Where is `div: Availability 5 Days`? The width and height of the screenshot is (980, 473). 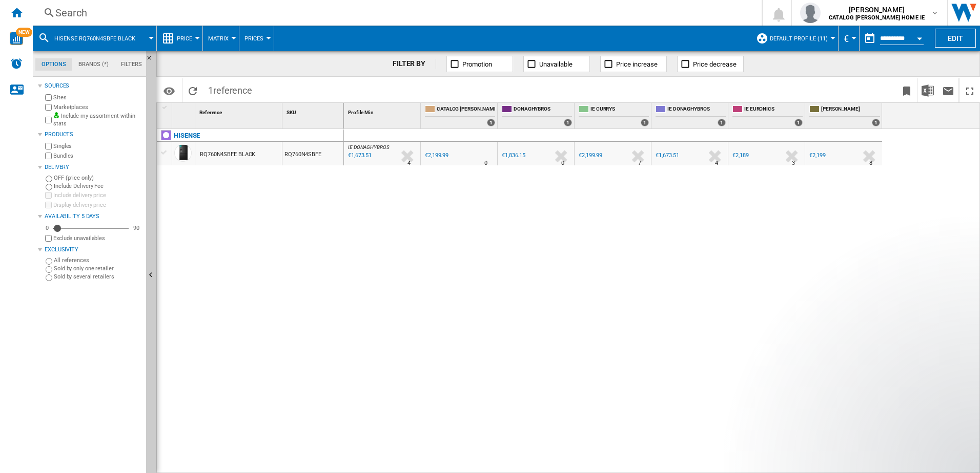 div: Availability 5 Days is located at coordinates (93, 217).